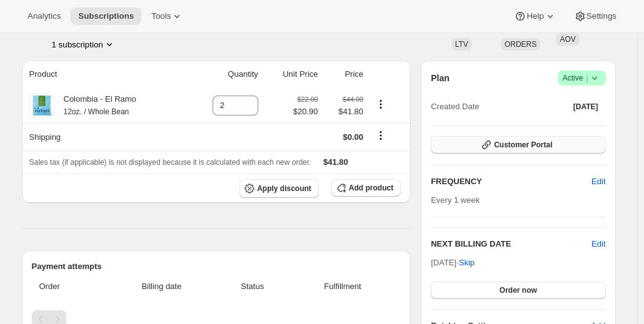  I want to click on button: Add product, so click(366, 188).